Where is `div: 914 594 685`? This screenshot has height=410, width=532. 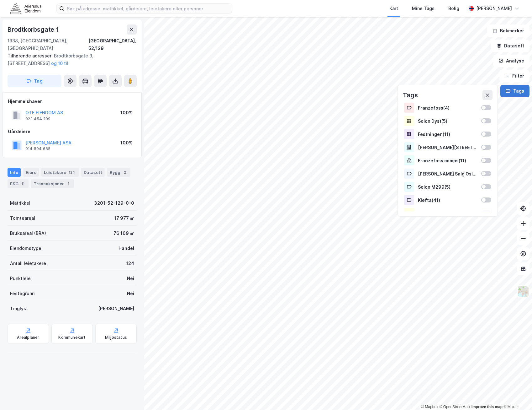
div: 914 594 685 is located at coordinates (38, 149).